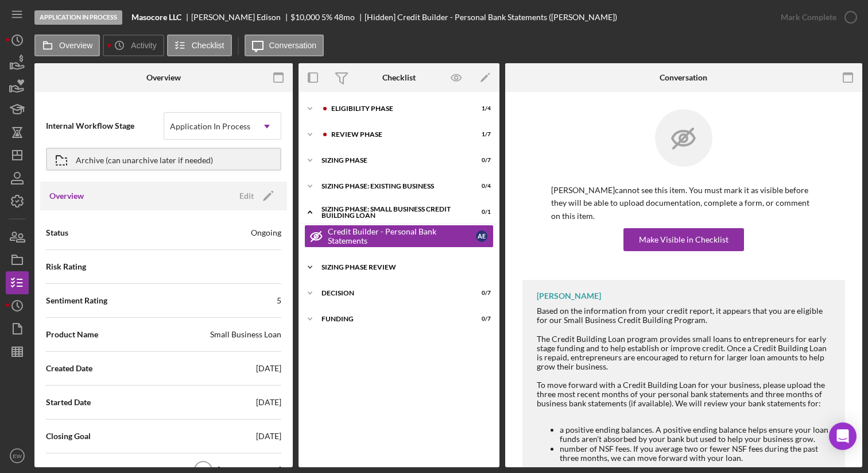 The height and width of the screenshot is (473, 868). Describe the element at coordinates (685, 353) in the screenshot. I see `div: The Credit Building Loan program provides small loans to entrepreneurs for early stage funding an...` at that location.